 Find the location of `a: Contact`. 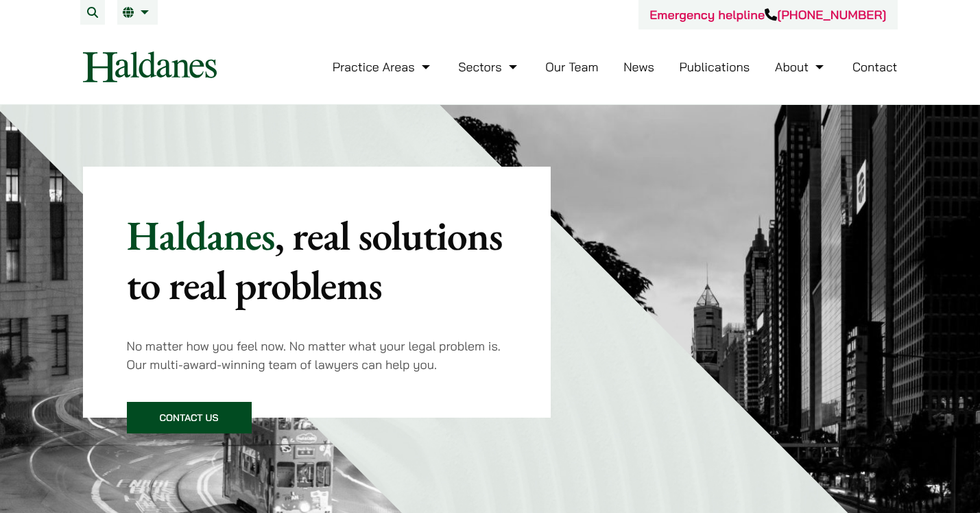

a: Contact is located at coordinates (875, 66).